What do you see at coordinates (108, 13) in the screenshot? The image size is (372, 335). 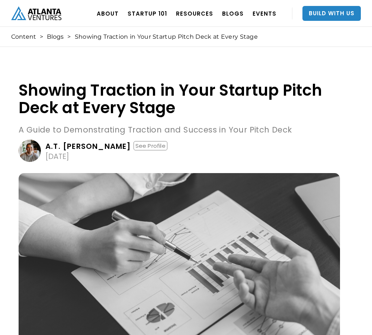 I see `a: ABOUT` at bounding box center [108, 13].